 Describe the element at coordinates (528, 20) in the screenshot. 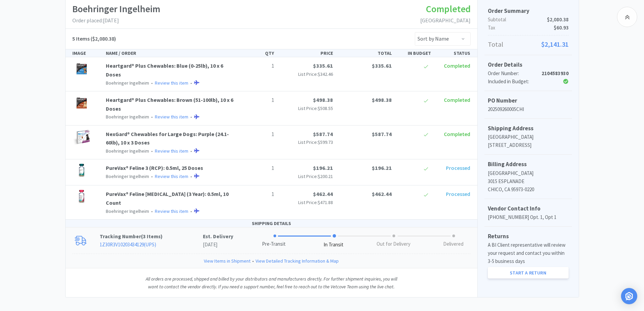

I see `p: Subtotal` at that location.